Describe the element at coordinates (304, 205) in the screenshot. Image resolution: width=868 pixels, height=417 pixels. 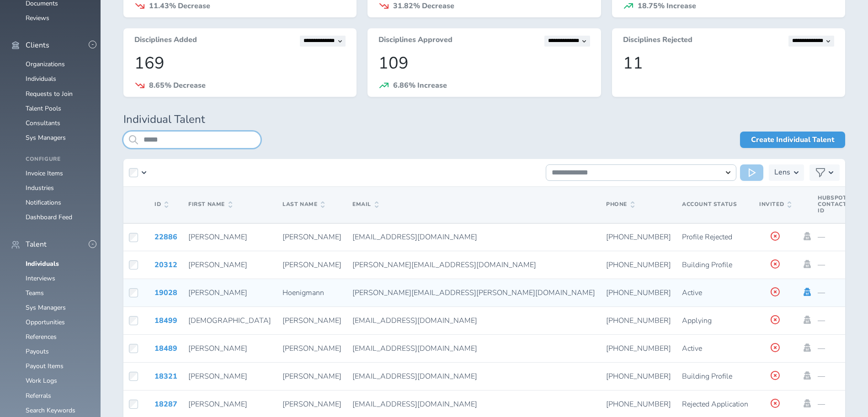
I see `span: Last Name` at that location.